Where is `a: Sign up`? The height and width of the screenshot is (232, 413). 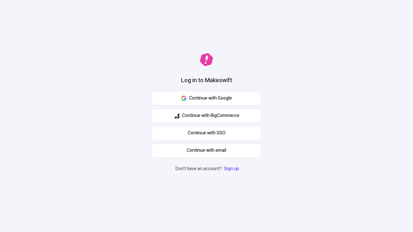 a: Sign up is located at coordinates (231, 169).